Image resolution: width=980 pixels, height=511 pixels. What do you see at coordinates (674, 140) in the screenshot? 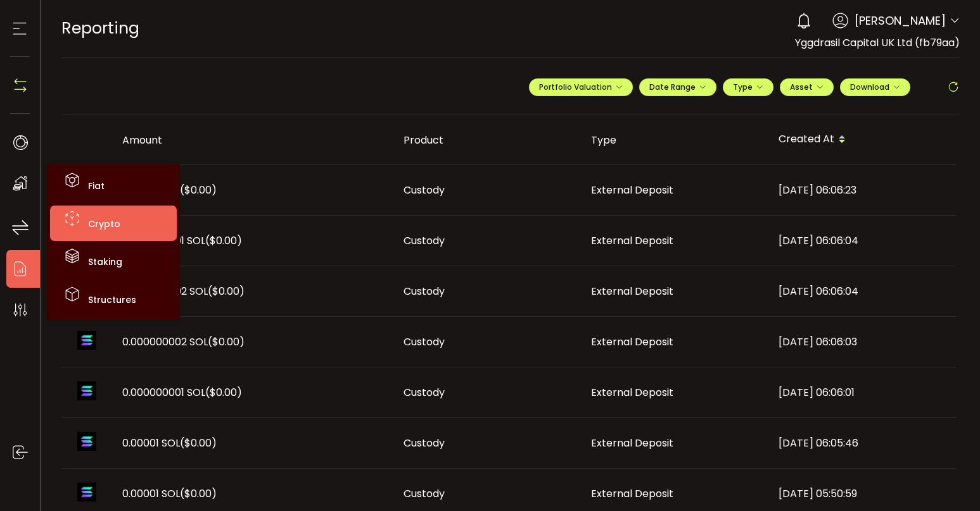
I see `div: Type` at bounding box center [674, 140].